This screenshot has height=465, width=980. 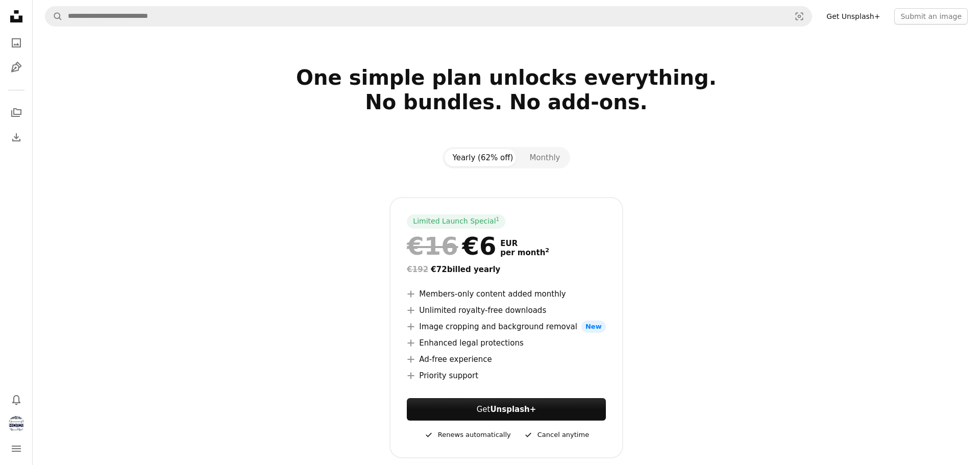 I want to click on h2: One simple plan unlocks everything. No bundles. No add-ons., so click(x=506, y=102).